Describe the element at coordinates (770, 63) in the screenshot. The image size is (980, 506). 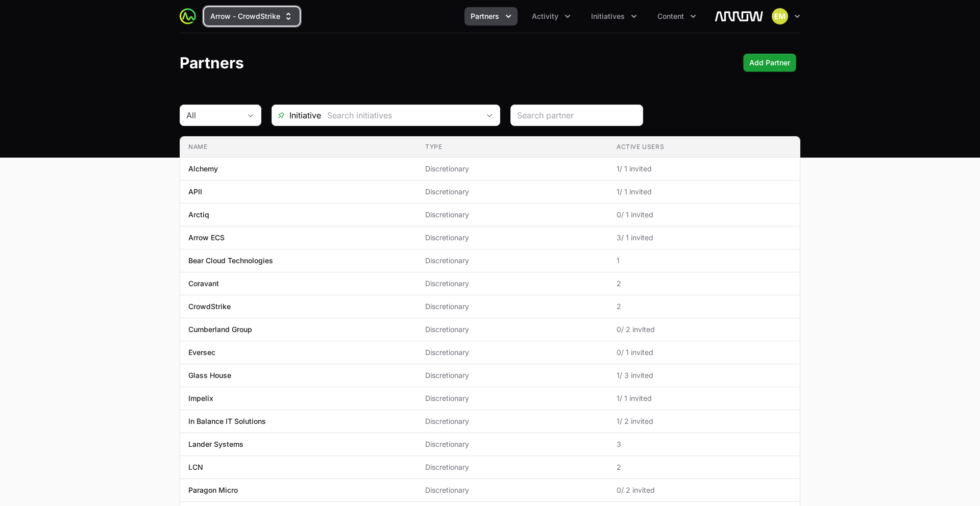
I see `div: Primary actions` at that location.